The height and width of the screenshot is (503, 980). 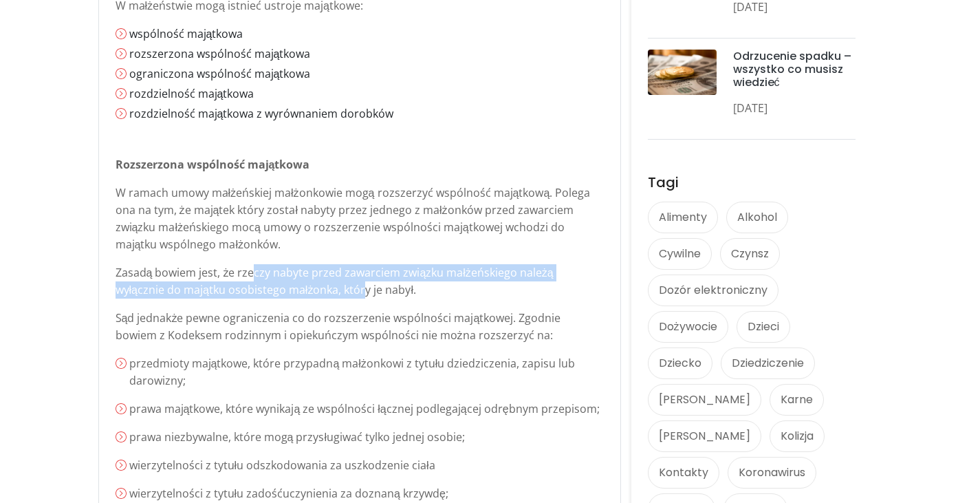 What do you see at coordinates (367, 113) in the screenshot?
I see `li: rozdzielność majątkowa z wyrównaniem dorobków` at bounding box center [367, 113].